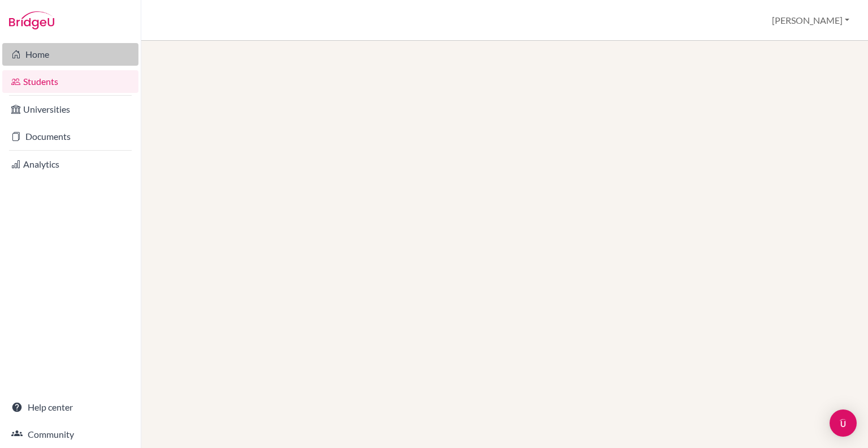  Describe the element at coordinates (70, 109) in the screenshot. I see `a: Universities` at that location.